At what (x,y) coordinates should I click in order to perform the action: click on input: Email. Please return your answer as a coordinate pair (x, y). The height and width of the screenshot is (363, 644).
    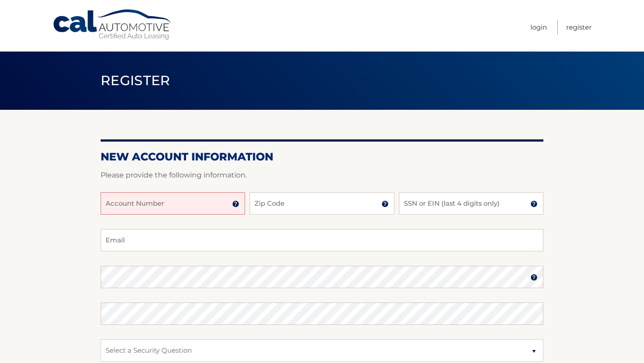
    Looking at the image, I should click on (322, 240).